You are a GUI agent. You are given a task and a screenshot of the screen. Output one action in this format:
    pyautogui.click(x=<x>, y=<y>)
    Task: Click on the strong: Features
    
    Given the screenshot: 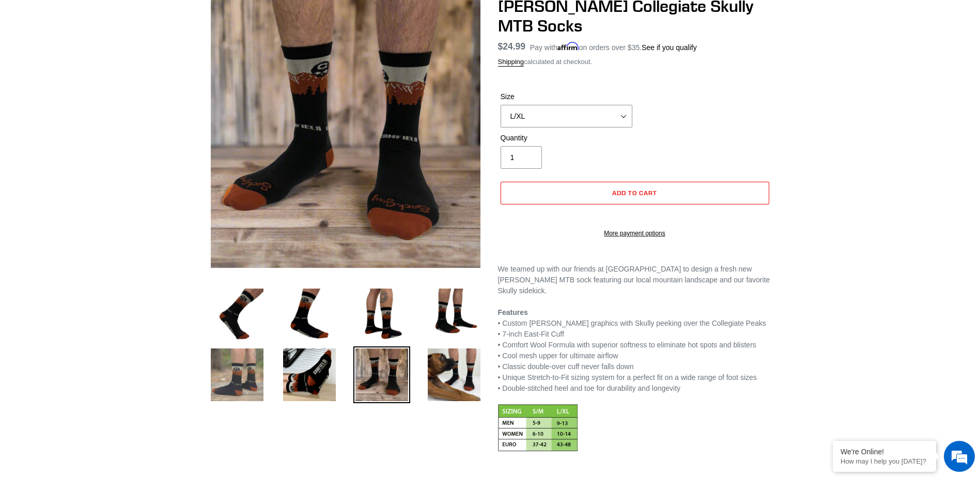 What is the action you would take?
    pyautogui.click(x=513, y=313)
    